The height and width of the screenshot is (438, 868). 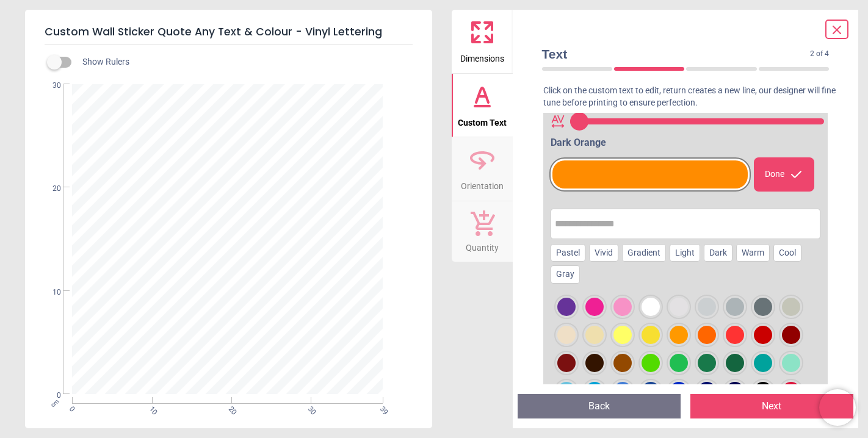 What do you see at coordinates (718, 254) in the screenshot?
I see `div: Dark` at bounding box center [718, 254].